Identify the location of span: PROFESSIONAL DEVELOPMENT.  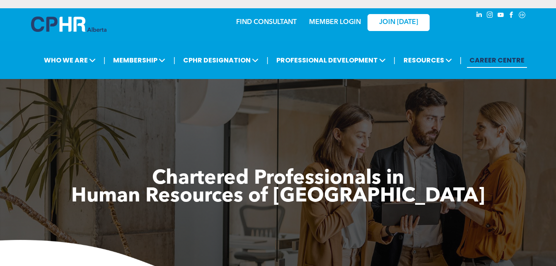
(331, 60).